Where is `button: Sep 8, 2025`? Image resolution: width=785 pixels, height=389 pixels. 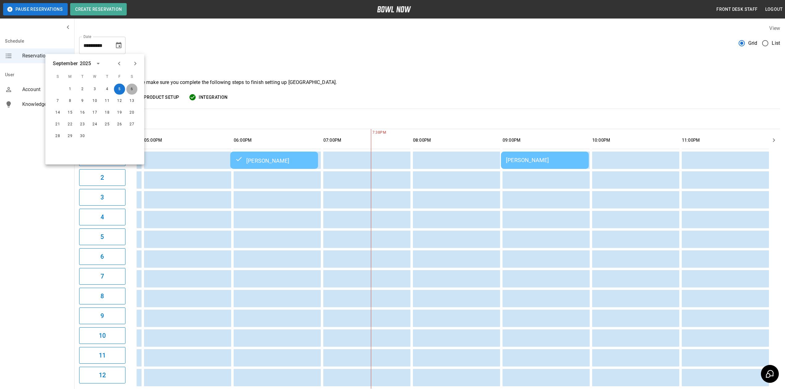 button: Sep 8, 2025 is located at coordinates (70, 101).